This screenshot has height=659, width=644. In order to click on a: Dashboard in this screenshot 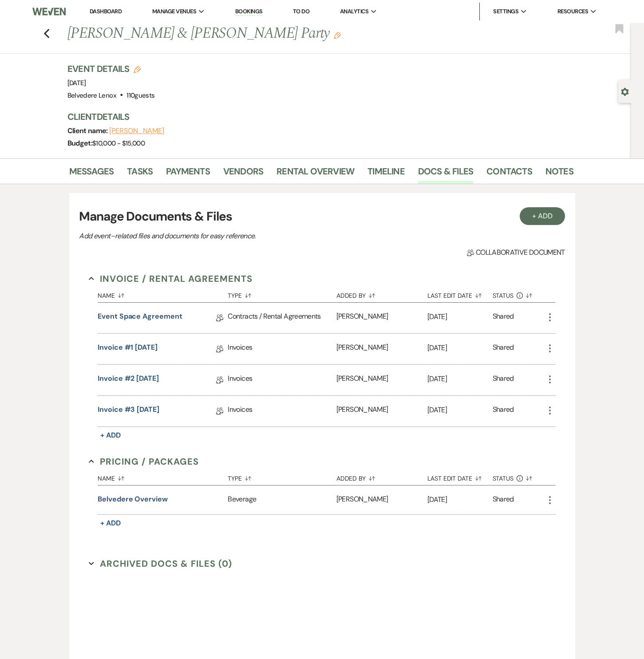, I will do `click(106, 11)`.